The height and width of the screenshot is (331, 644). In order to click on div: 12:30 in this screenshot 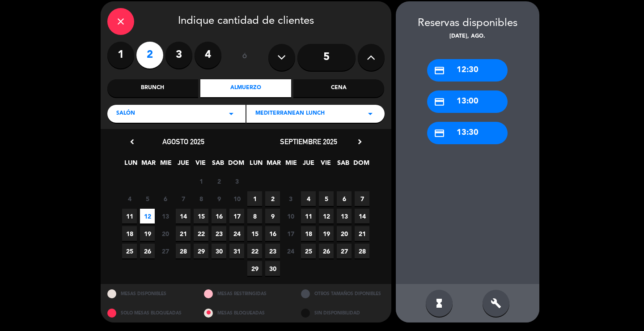, I will do `click(467, 70)`.